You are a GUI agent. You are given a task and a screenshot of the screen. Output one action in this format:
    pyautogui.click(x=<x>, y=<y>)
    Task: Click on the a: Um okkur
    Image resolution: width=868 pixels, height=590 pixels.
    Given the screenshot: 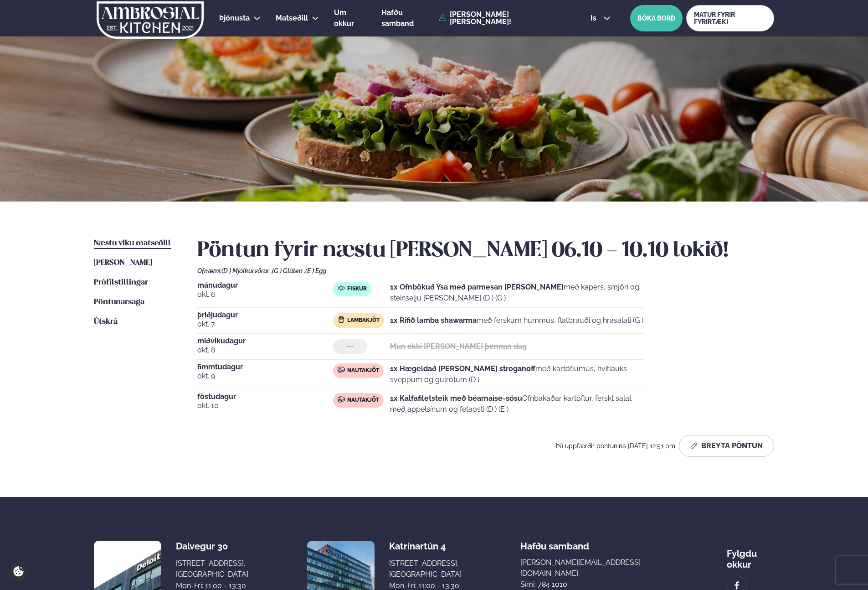 What is the action you would take?
    pyautogui.click(x=350, y=18)
    